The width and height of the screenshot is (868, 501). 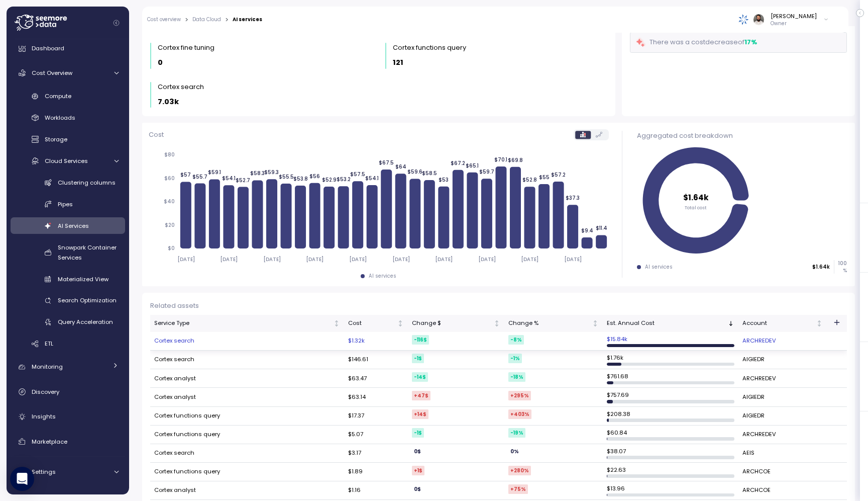 I want to click on div: +1 $, so click(x=418, y=470).